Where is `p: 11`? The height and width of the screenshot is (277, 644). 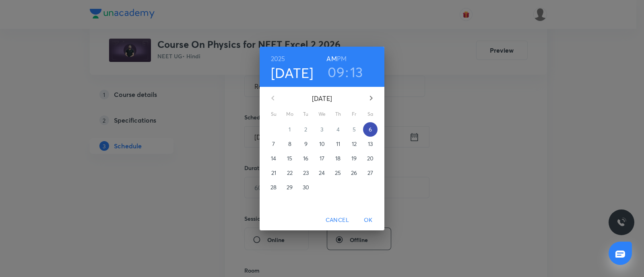 p: 11 is located at coordinates (338, 144).